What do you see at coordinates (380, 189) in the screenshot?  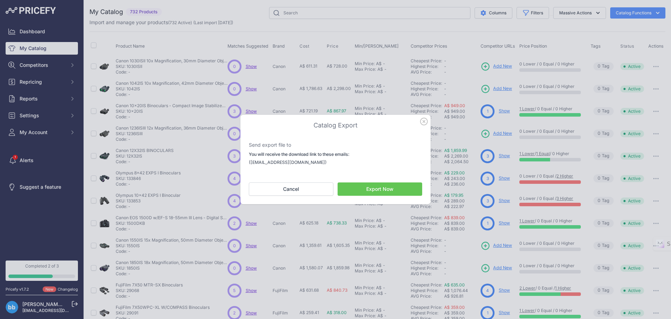 I see `button: Export Now` at bounding box center [380, 189].